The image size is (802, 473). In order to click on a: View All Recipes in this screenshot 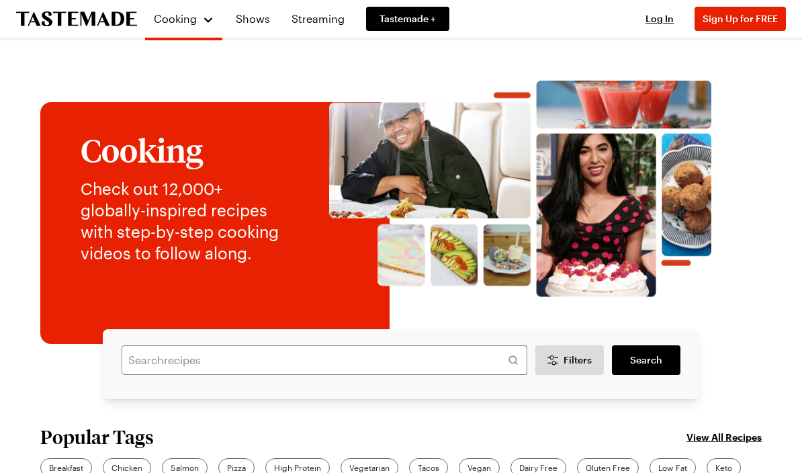, I will do `click(724, 436)`.